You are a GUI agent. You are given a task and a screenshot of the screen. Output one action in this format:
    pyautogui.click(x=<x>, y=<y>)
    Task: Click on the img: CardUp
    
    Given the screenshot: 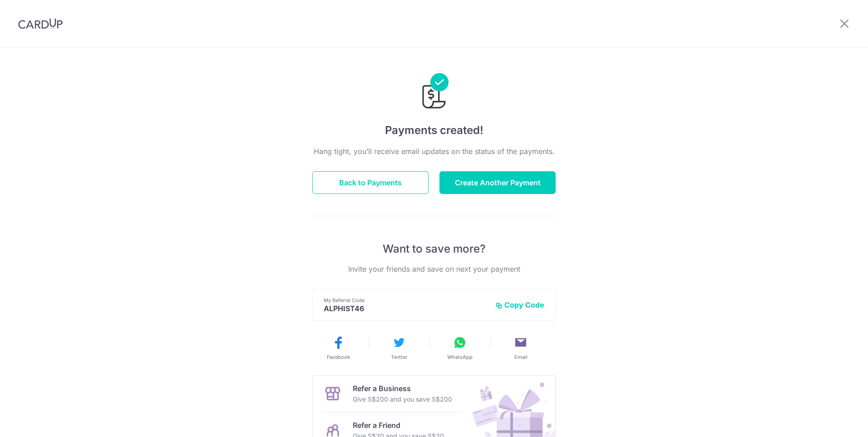 What is the action you would take?
    pyautogui.click(x=41, y=24)
    